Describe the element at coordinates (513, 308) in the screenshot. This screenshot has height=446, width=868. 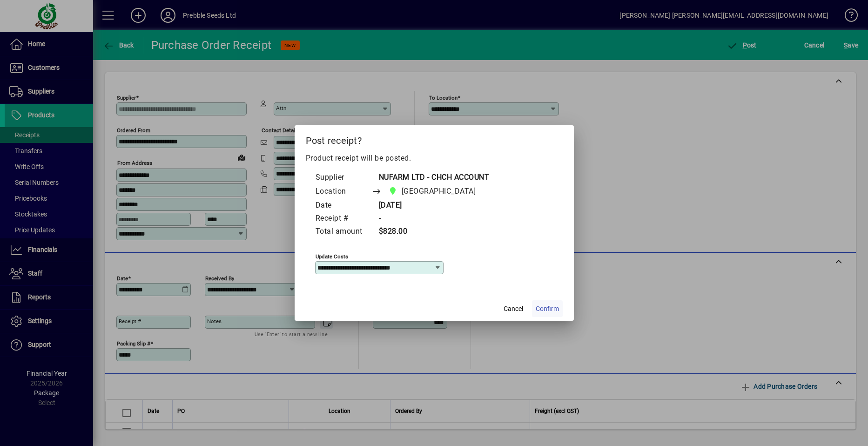
I see `span: Cancel` at that location.